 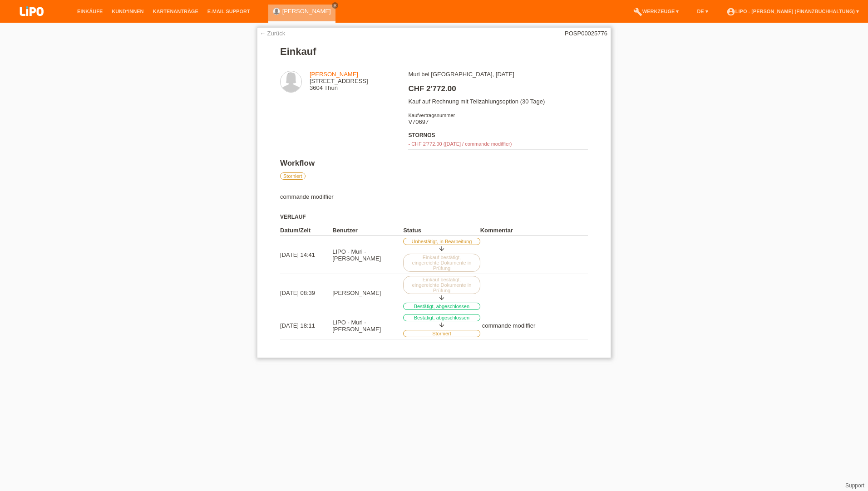 What do you see at coordinates (176, 11) in the screenshot?
I see `a: Kartenanträge` at bounding box center [176, 11].